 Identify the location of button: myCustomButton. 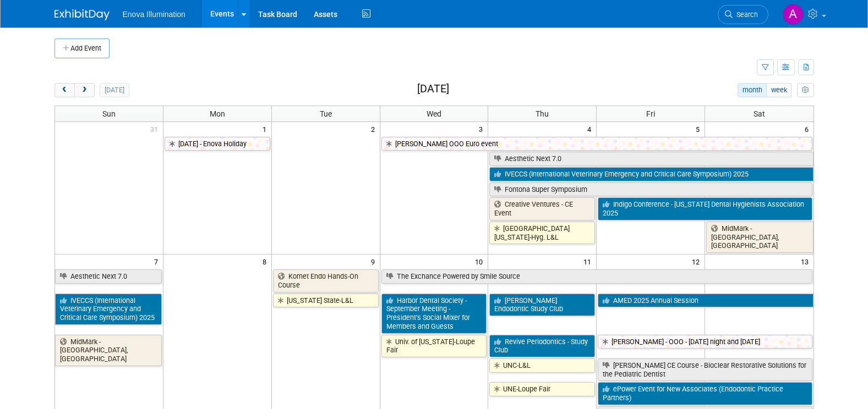
(805, 91).